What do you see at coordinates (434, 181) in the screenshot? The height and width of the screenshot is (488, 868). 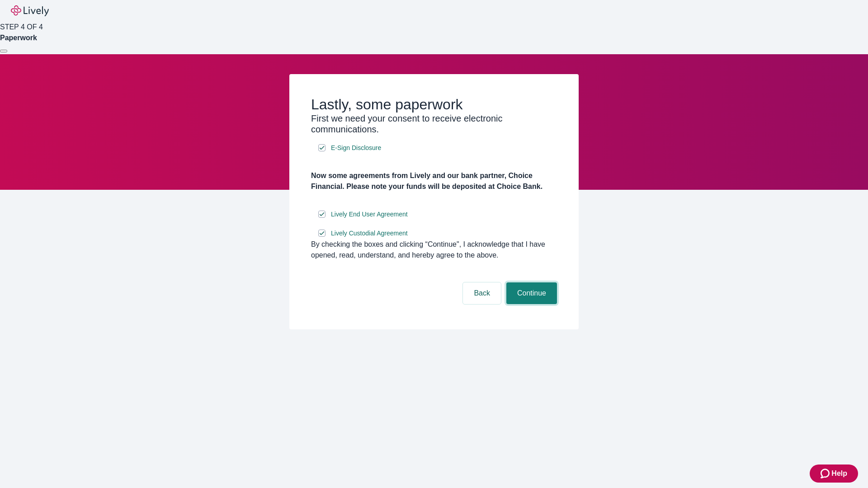 I see `h4: Now some agreements from Lively and our bank partner, Choice Financial. Please note your funds wi...` at bounding box center [434, 181].